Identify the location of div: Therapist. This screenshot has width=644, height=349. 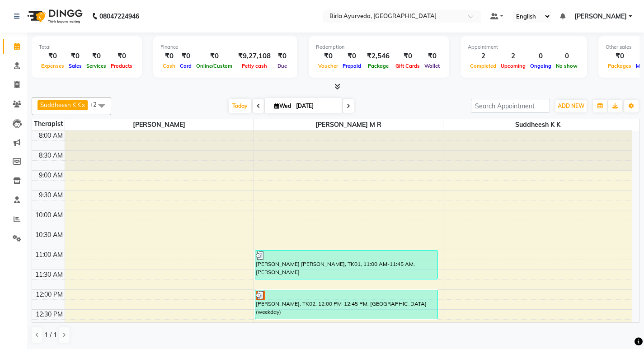
(48, 124).